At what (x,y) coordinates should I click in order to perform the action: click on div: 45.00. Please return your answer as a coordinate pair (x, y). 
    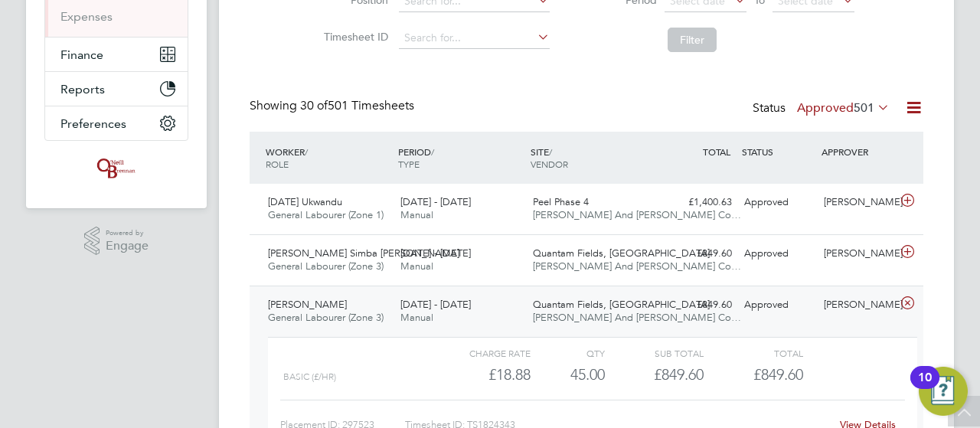
    Looking at the image, I should click on (567, 374).